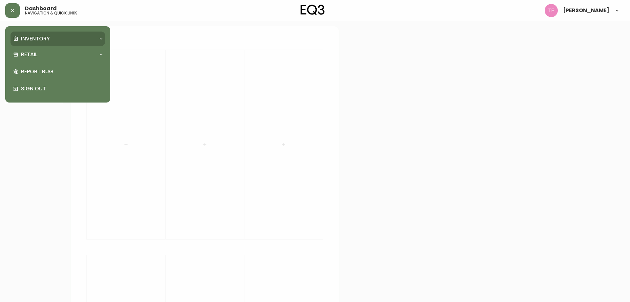 Image resolution: width=630 pixels, height=302 pixels. I want to click on div: Inventory, so click(58, 39).